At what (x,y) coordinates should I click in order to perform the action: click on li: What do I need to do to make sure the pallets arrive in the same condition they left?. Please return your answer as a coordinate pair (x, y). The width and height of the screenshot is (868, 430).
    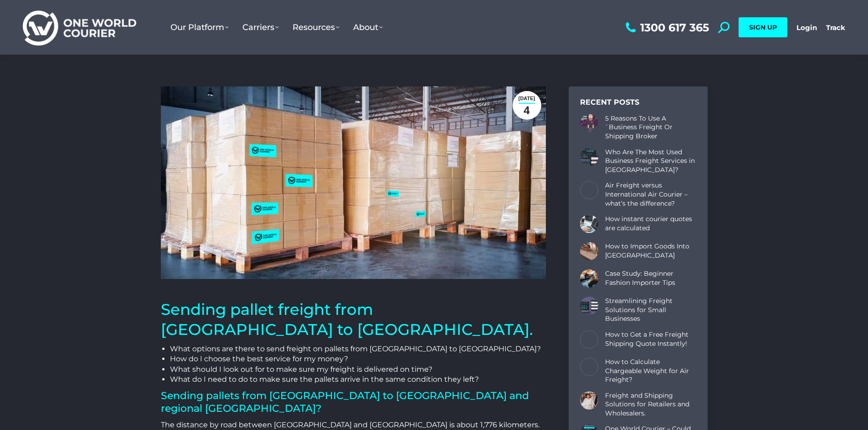
    Looking at the image, I should click on (358, 380).